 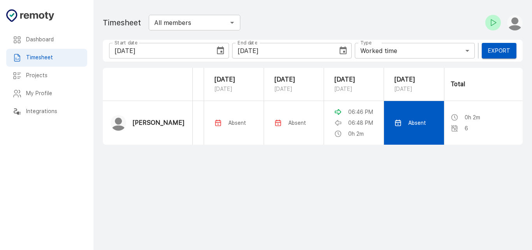 I want to click on label: Start date, so click(x=126, y=42).